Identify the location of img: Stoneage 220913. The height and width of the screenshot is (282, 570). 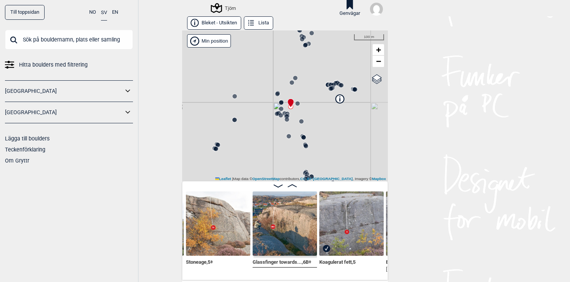
(218, 224).